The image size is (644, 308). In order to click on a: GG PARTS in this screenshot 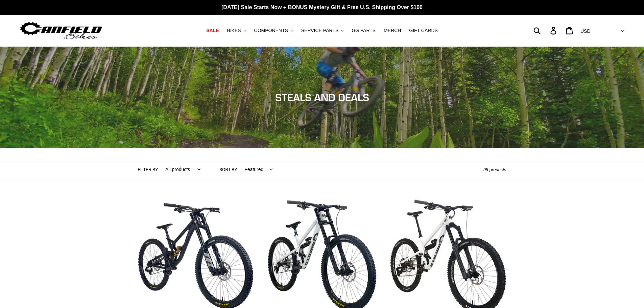, I will do `click(363, 30)`.